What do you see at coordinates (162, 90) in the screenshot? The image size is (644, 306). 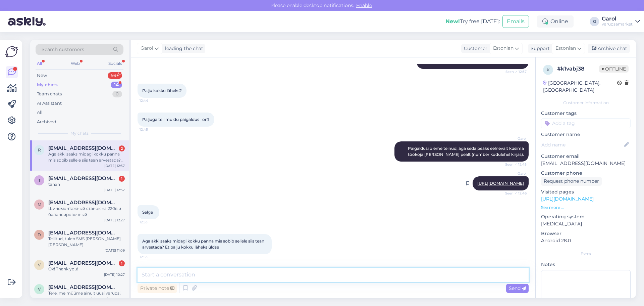 I see `span: Palju kokku läheks?` at bounding box center [162, 90].